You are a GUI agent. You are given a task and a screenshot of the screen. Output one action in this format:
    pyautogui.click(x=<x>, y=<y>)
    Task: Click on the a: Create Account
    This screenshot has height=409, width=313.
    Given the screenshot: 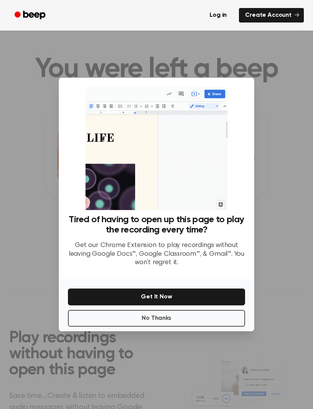 What is the action you would take?
    pyautogui.click(x=271, y=15)
    